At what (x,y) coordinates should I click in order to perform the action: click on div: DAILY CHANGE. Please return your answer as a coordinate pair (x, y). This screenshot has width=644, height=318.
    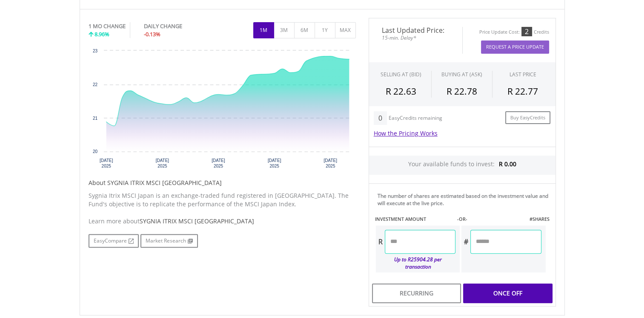
    Looking at the image, I should click on (177, 26).